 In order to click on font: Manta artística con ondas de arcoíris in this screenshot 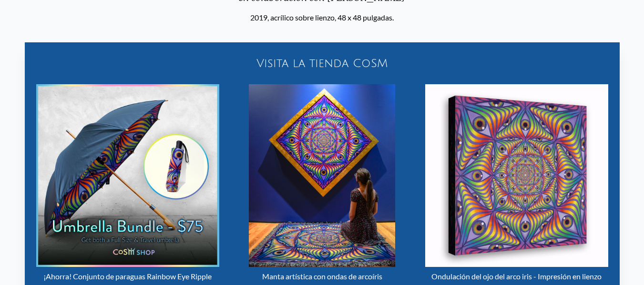, I will do `click(322, 276)`.